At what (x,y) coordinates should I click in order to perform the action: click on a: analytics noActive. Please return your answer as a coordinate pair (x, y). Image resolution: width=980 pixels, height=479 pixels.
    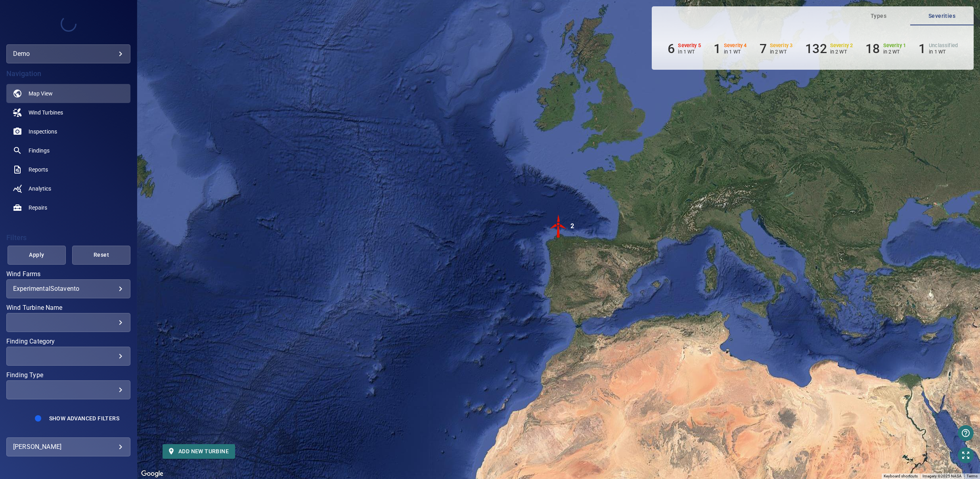
    Looking at the image, I should click on (68, 189).